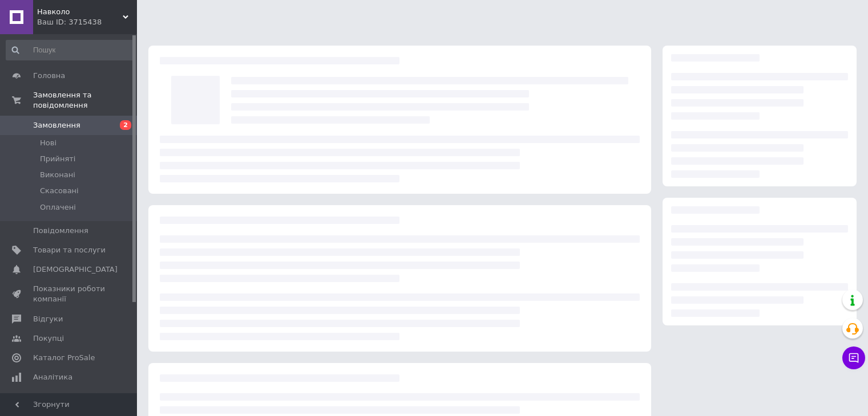 This screenshot has width=868, height=416. I want to click on span: Нові, so click(48, 143).